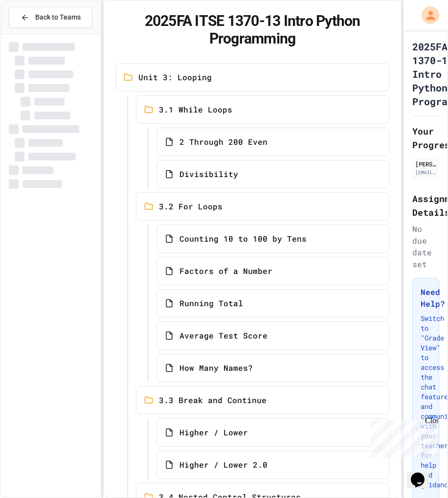  Describe the element at coordinates (273, 465) in the screenshot. I see `a: Higher / Lower 2.0` at that location.